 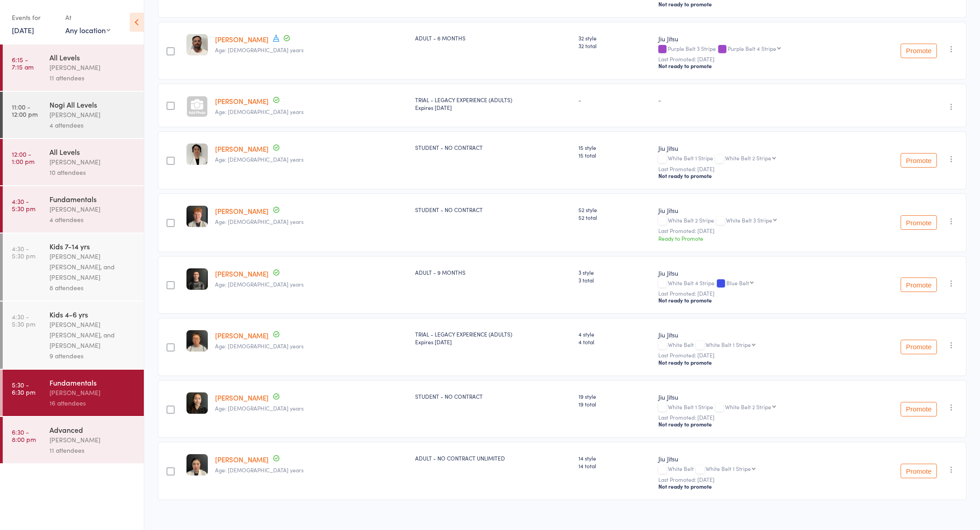 What do you see at coordinates (738, 282) in the screenshot?
I see `div: Blue Belt` at bounding box center [738, 282].